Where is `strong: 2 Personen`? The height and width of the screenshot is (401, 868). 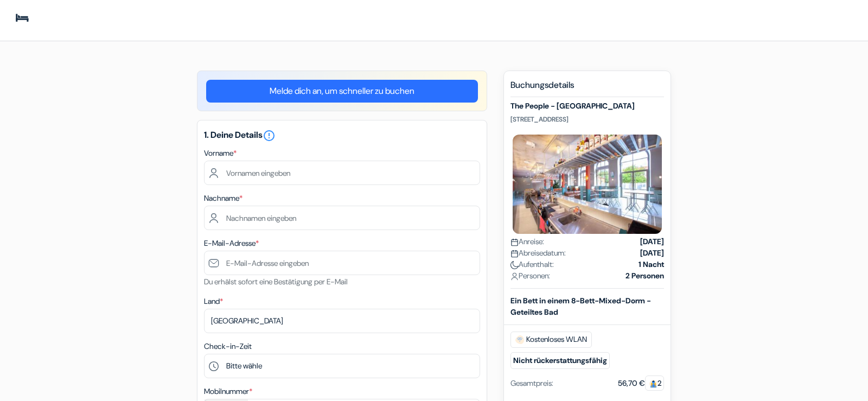 strong: 2 Personen is located at coordinates (645, 275).